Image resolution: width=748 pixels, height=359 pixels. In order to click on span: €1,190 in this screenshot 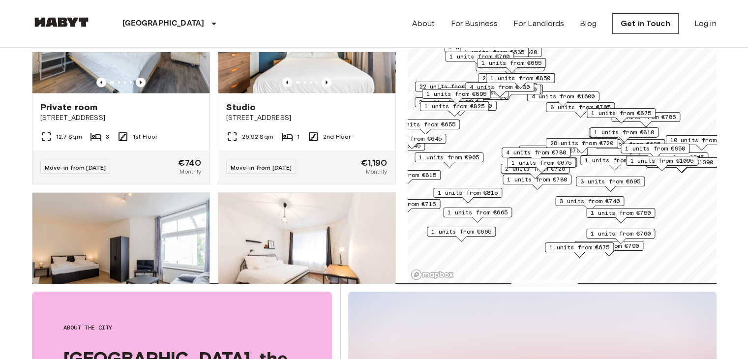, I will do `click(374, 163)`.